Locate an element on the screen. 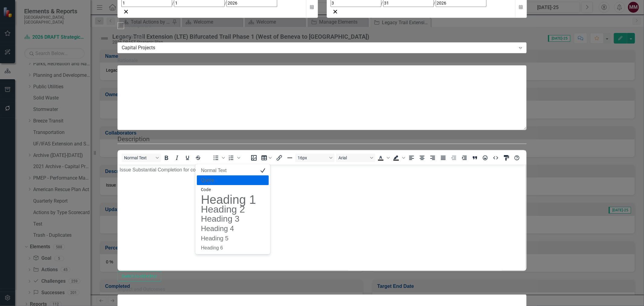 This screenshot has height=306, width=644. div: Heading 5 is located at coordinates (233, 238).